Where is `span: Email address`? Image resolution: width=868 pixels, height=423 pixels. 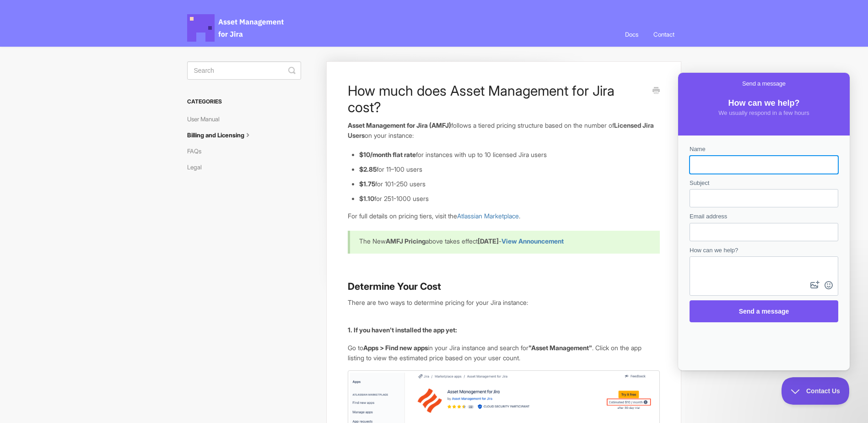
span: Email address is located at coordinates (30, 143).